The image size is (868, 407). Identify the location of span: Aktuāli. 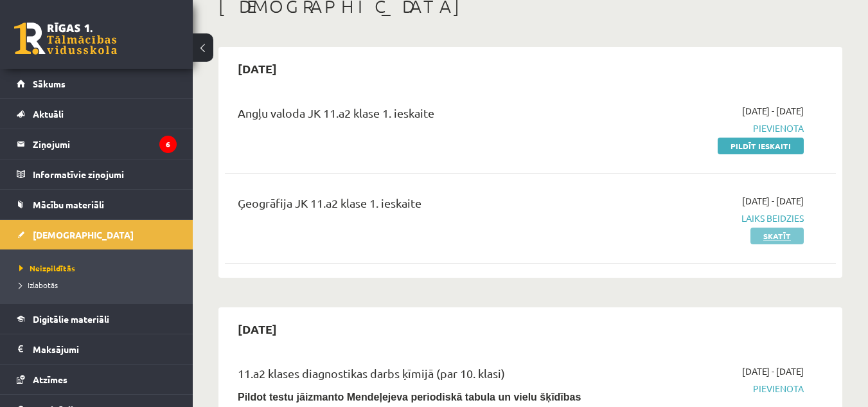
(48, 114).